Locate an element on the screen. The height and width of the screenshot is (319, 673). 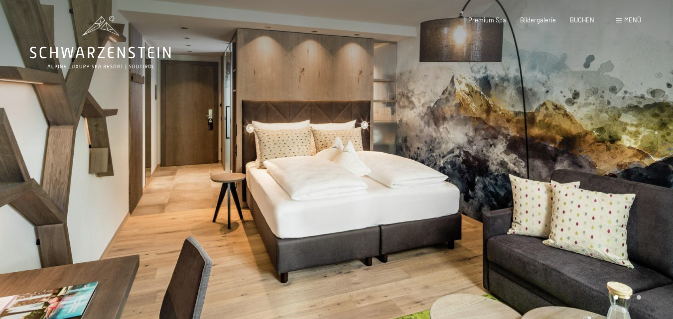
a: Bildergalerie is located at coordinates (538, 20).